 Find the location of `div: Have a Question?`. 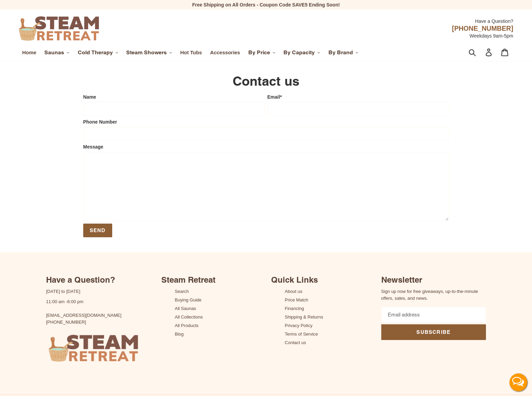

div: Have a Question? is located at coordinates (348, 20).